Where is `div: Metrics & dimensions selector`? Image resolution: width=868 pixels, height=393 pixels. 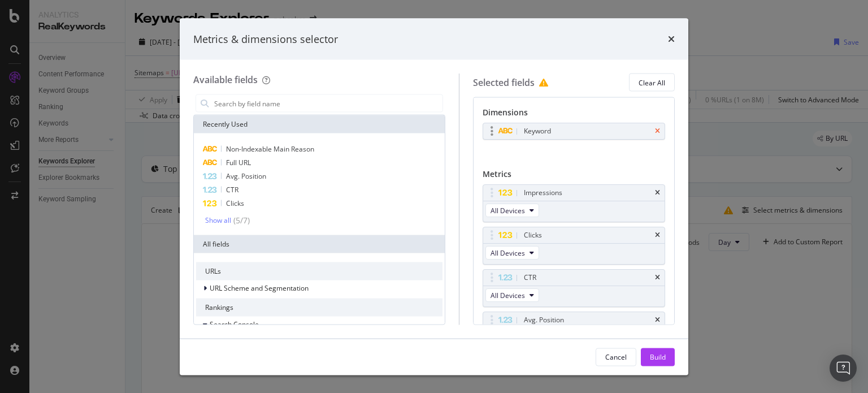
div: Metrics & dimensions selector is located at coordinates (266, 39).